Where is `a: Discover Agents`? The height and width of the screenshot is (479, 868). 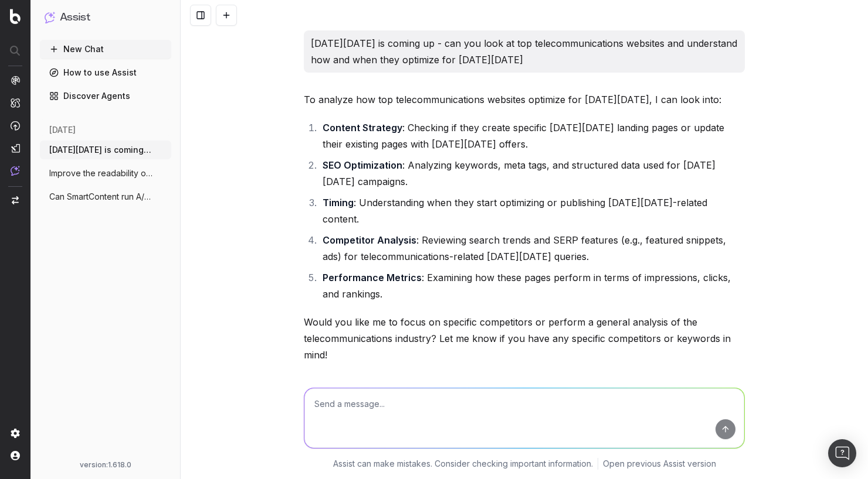
a: Discover Agents is located at coordinates (105, 96).